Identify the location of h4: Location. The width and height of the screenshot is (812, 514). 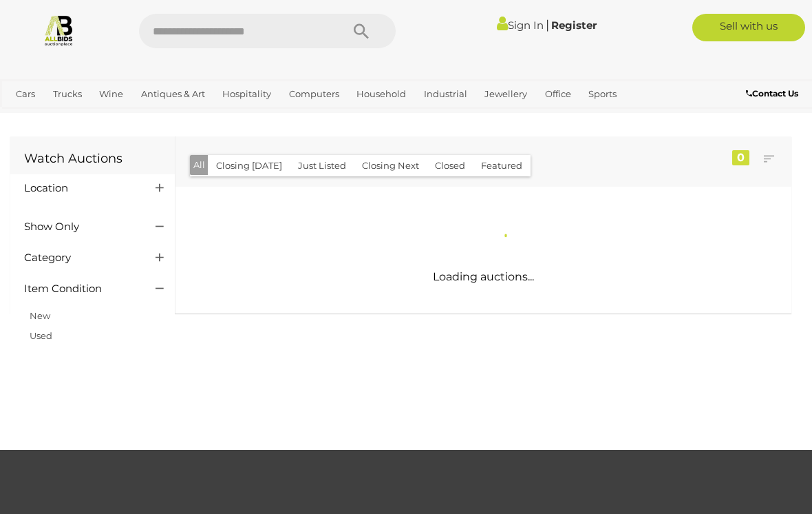
(79, 188).